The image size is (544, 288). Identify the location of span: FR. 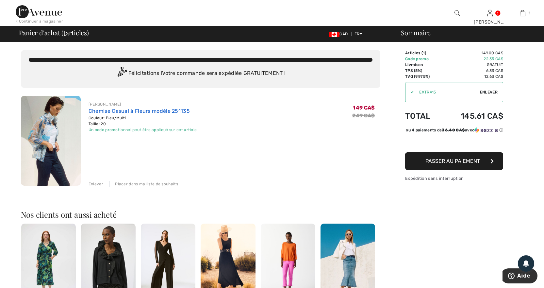
(359, 34).